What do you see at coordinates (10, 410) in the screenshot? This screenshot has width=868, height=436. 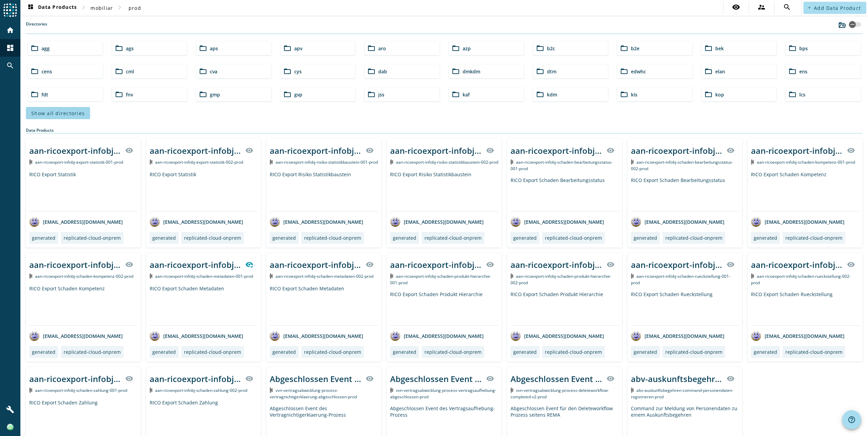 I see `mat-icon: build` at bounding box center [10, 410].